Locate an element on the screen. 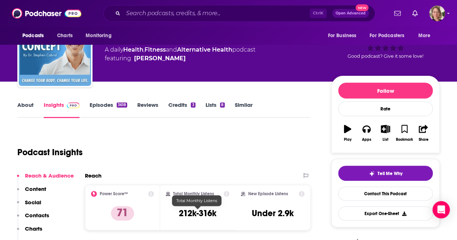 The image size is (457, 240). p: Social is located at coordinates (33, 202).